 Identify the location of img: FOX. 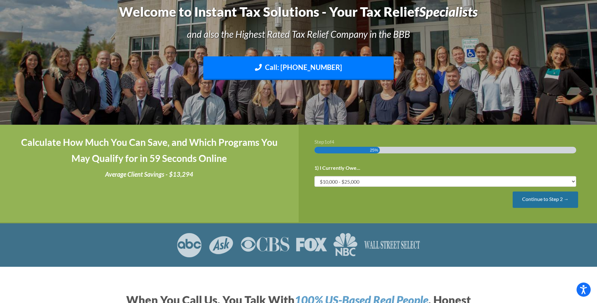
(311, 245).